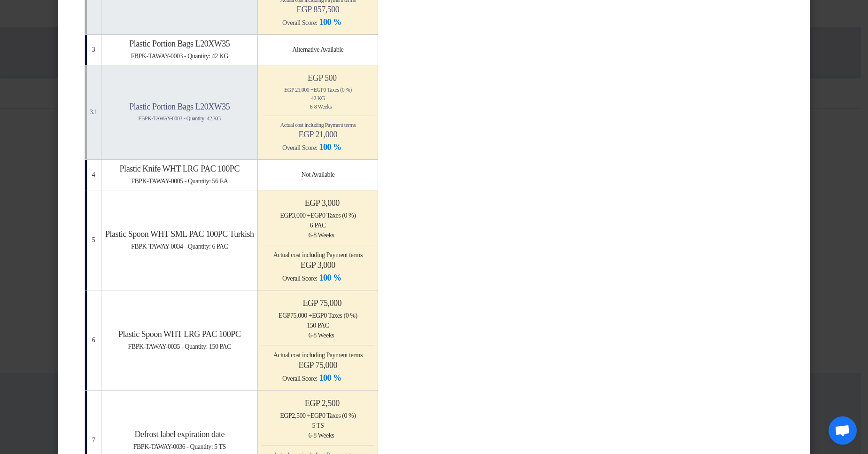  I want to click on td: 3.1, so click(93, 112).